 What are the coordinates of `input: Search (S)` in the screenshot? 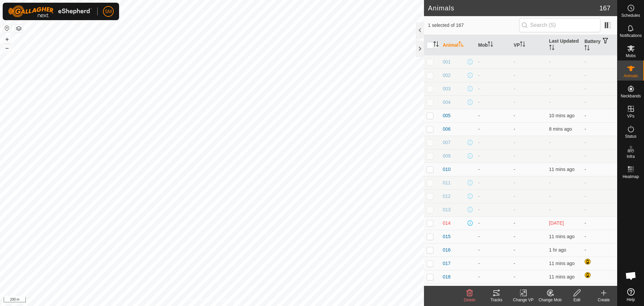 It's located at (560, 25).